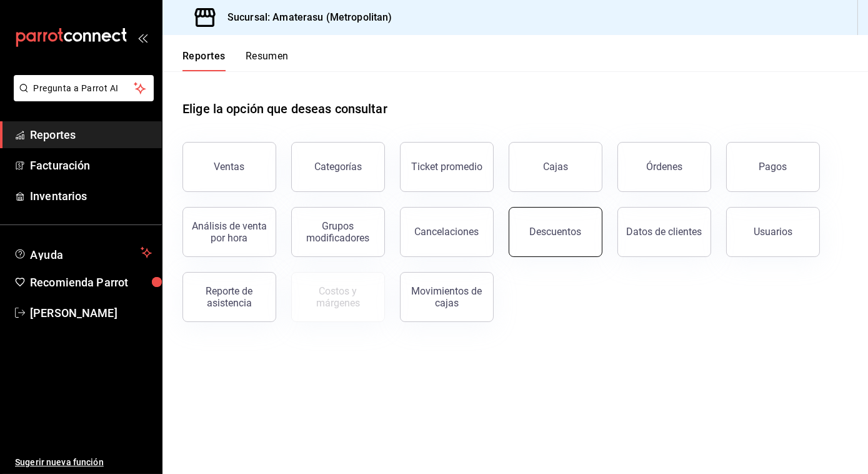  What do you see at coordinates (447, 166) in the screenshot?
I see `div: Ticket promedio` at bounding box center [447, 166].